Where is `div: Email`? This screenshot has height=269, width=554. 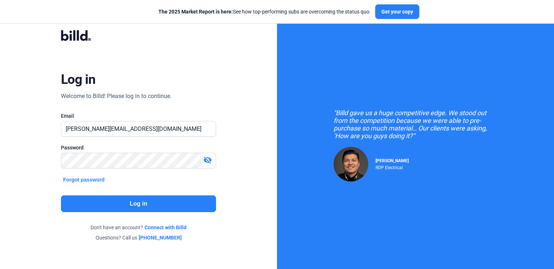 div: Email is located at coordinates (138, 116).